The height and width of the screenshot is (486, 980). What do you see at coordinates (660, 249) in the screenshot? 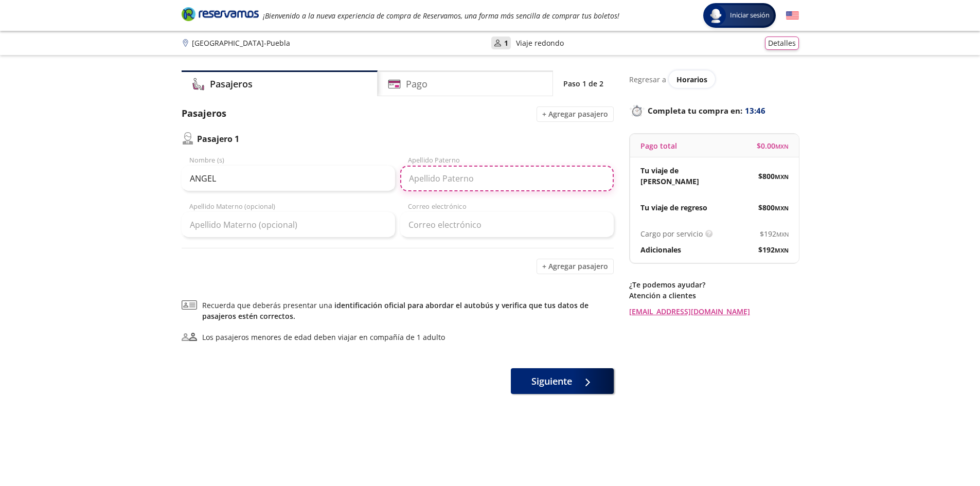
I see `p: Adicionales` at bounding box center [660, 249].